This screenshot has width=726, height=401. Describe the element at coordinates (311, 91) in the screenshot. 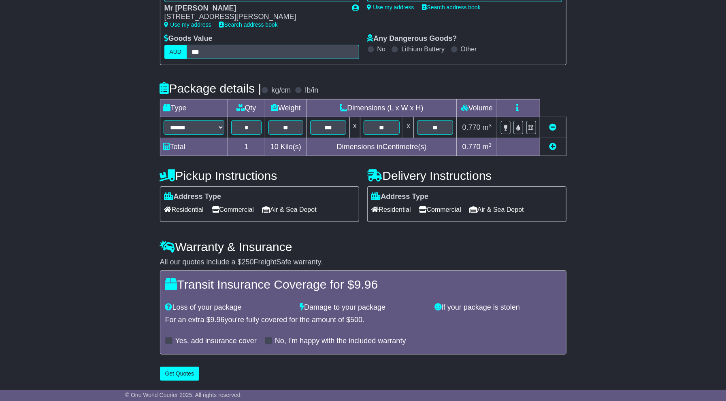

I see `label: lb/in` at that location.